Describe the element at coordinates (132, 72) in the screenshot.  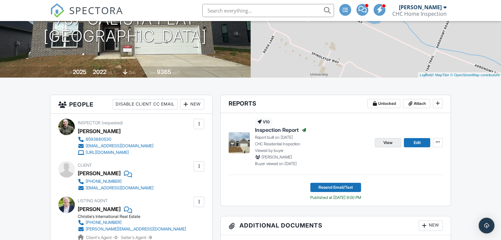
I see `span: slab` at that location.